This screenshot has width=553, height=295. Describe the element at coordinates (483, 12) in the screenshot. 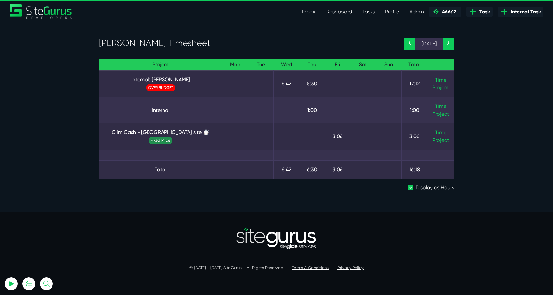

I see `span: Task` at that location.